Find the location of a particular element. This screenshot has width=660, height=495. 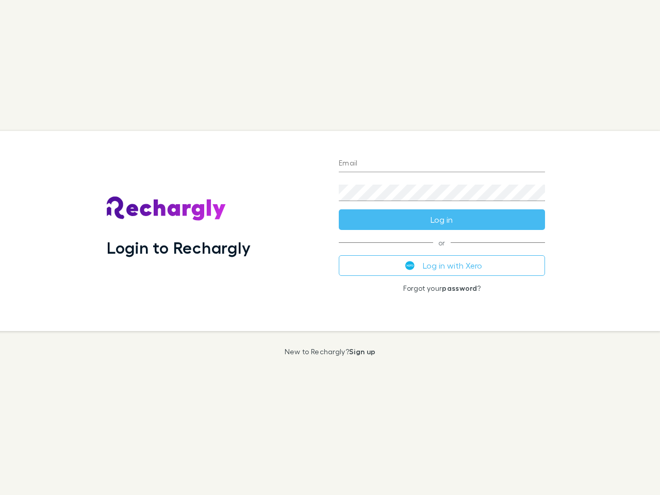

h1: Login to Rechargly is located at coordinates (178, 247).